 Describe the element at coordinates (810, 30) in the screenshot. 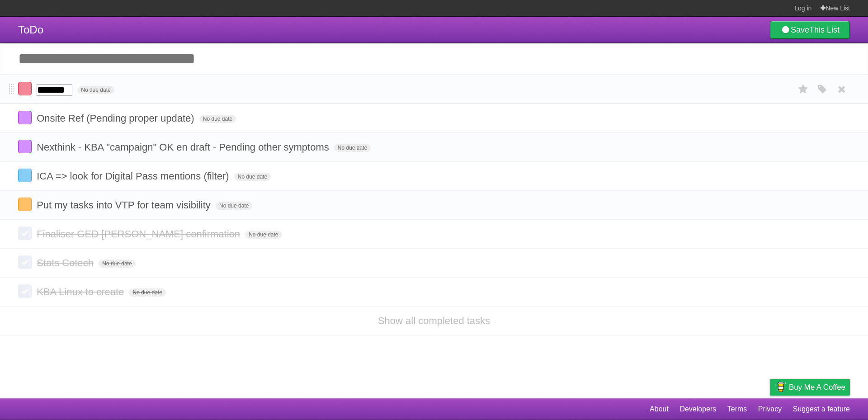

I see `a: SaveThis List` at that location.